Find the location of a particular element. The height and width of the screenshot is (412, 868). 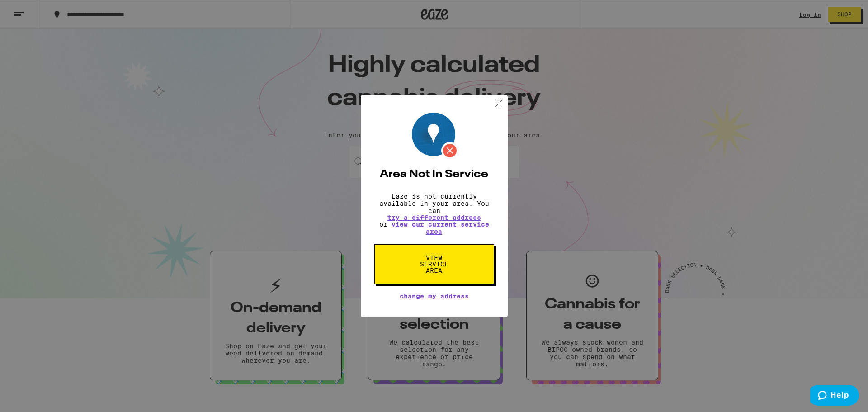

img: image is located at coordinates (435, 136).